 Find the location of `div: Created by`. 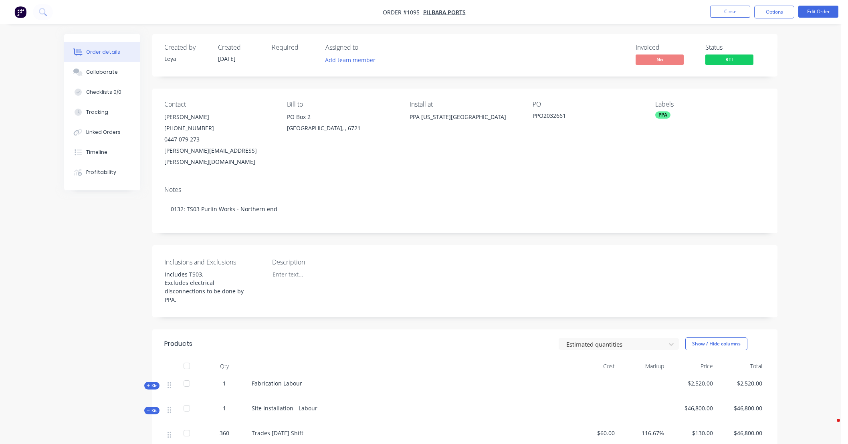

div: Created by is located at coordinates (186, 47).